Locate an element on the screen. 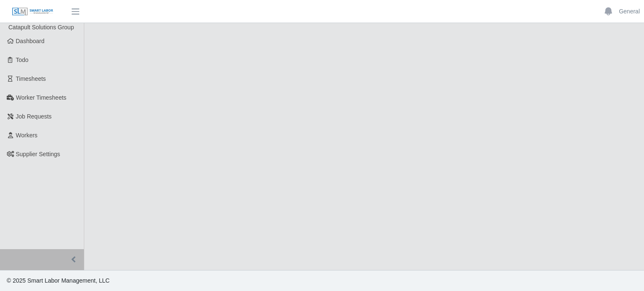 Image resolution: width=644 pixels, height=291 pixels. img: SLM Logo is located at coordinates (32, 12).